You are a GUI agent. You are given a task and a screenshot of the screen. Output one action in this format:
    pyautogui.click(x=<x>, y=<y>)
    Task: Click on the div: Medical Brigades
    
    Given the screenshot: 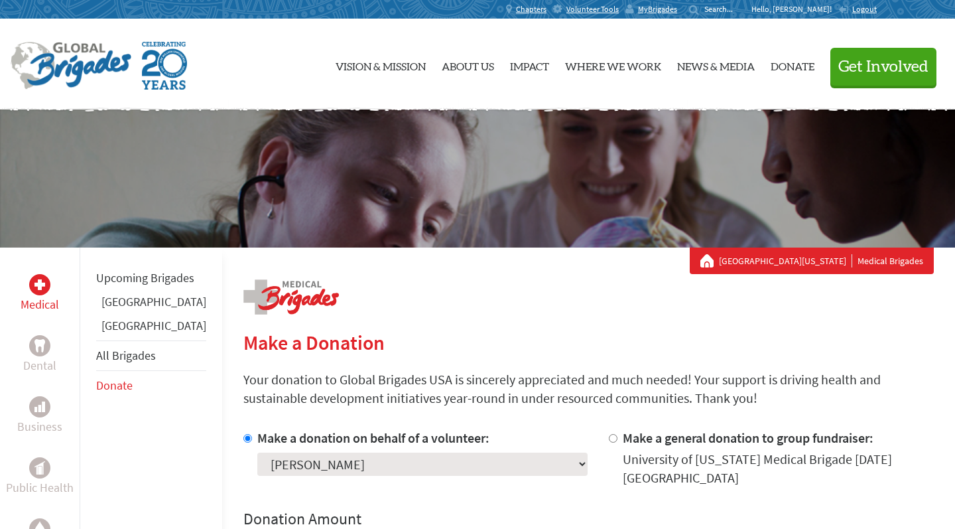 What is the action you would take?
    pyautogui.click(x=812, y=261)
    